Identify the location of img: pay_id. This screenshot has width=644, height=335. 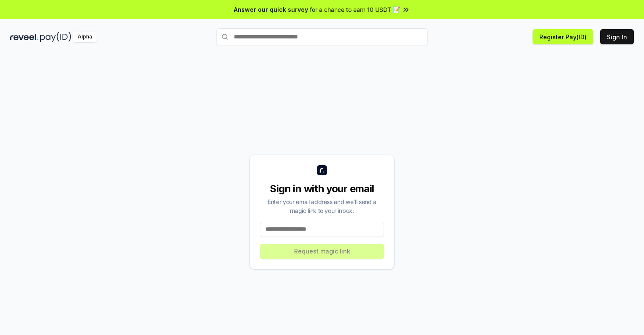
(56, 37).